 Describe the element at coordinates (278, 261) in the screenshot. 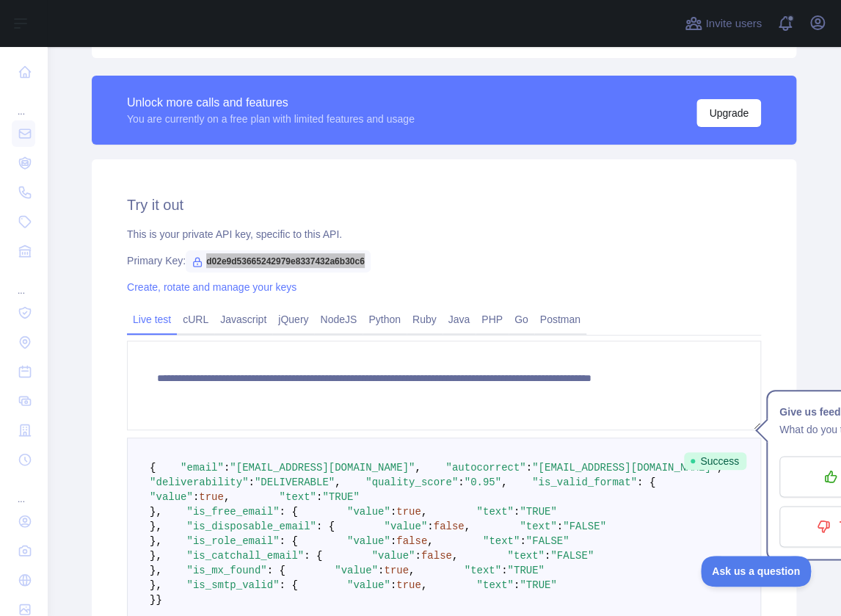

I see `span: d02e9d53665242979e8337432a6b30c6` at that location.